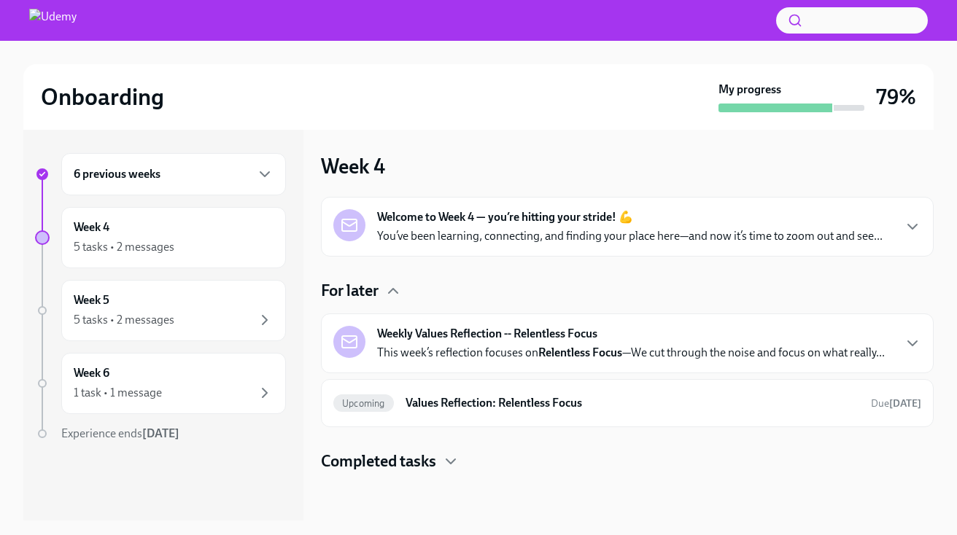 The width and height of the screenshot is (957, 535). Describe the element at coordinates (379, 462) in the screenshot. I see `h4: Completed tasks` at that location.